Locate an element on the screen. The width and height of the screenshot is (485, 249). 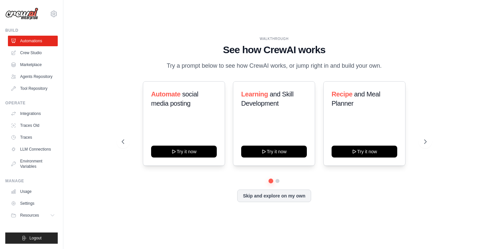
a: Tool Repository is located at coordinates (33, 88).